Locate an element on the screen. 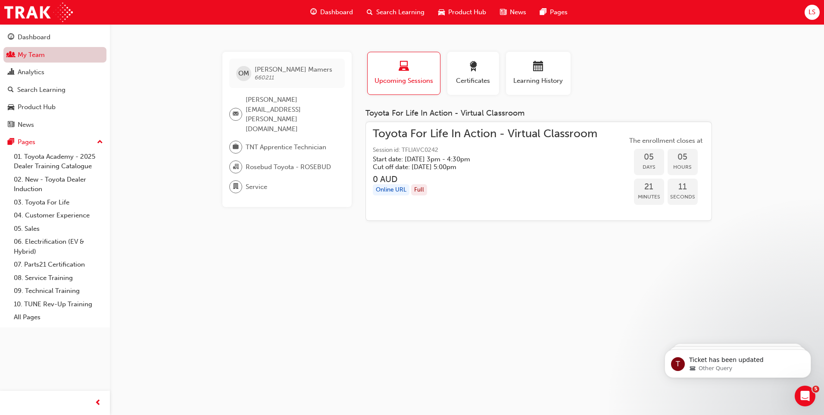  div: Dashboard is located at coordinates (34, 37).